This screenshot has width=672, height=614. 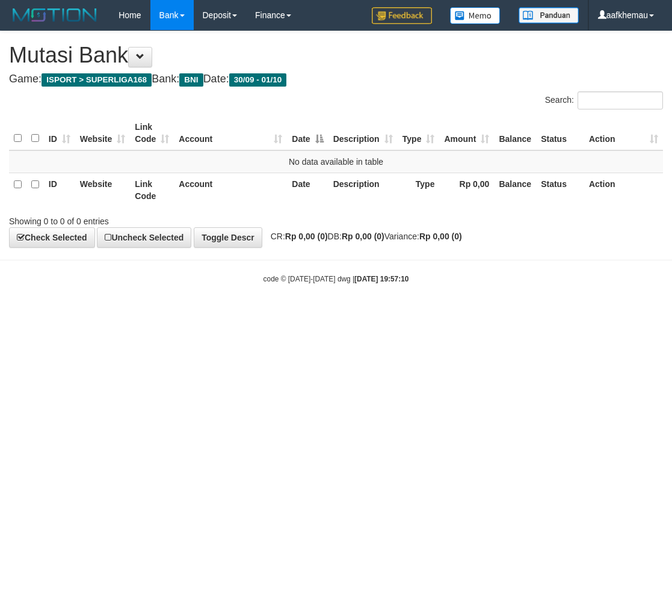 What do you see at coordinates (363, 236) in the screenshot?
I see `span: CR: DB: Variance:` at bounding box center [363, 236].